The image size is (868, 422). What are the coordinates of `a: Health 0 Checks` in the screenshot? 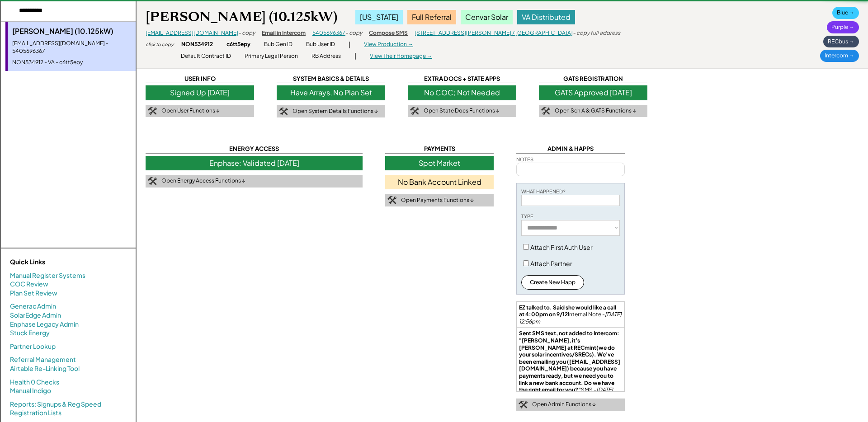 It's located at (34, 382).